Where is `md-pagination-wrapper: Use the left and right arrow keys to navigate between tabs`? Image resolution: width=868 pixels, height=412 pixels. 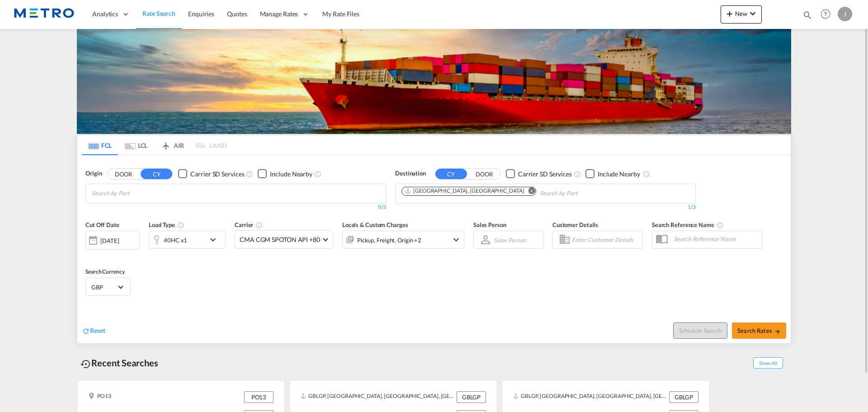
md-pagination-wrapper: Use the left and right arrow keys to navigate between tabs is located at coordinates (154, 145).